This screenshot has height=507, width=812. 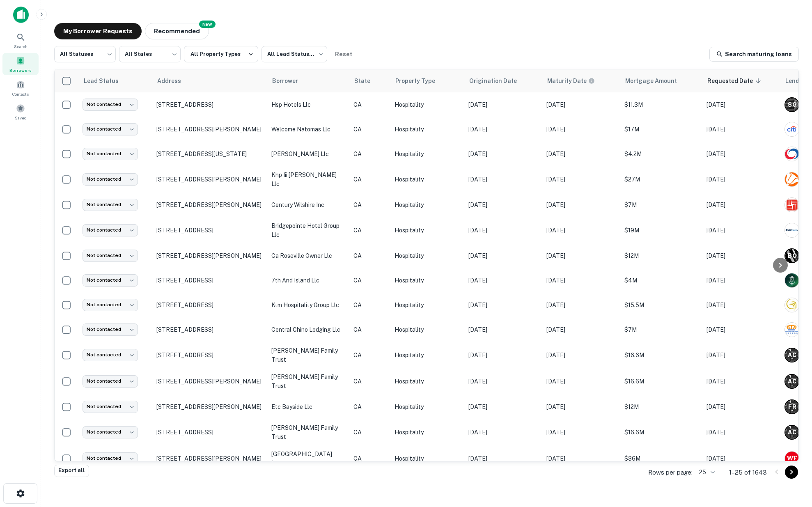 What do you see at coordinates (175, 81) in the screenshot?
I see `span: Address` at bounding box center [175, 81].